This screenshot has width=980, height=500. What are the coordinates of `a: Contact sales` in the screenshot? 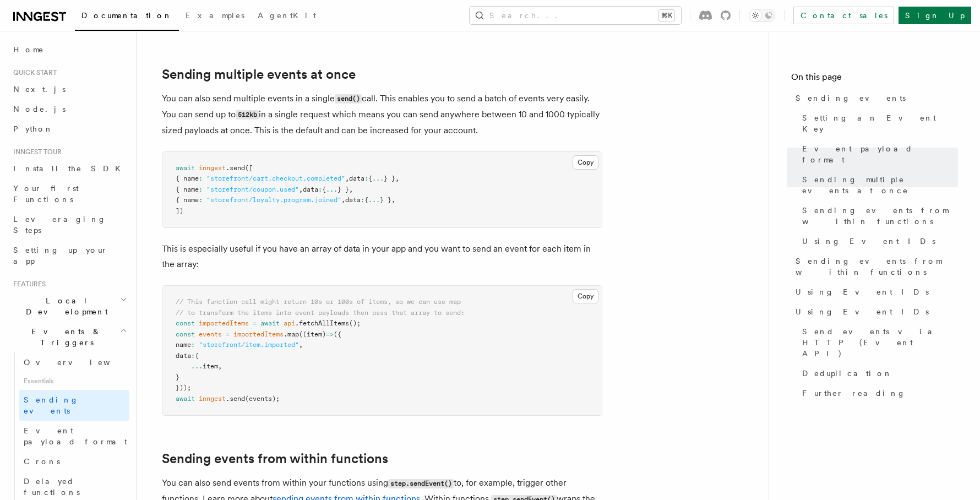 It's located at (844, 15).